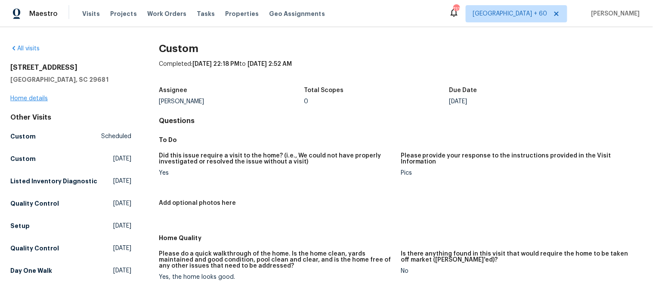  Describe the element at coordinates (206, 14) in the screenshot. I see `span: Tasks` at that location.